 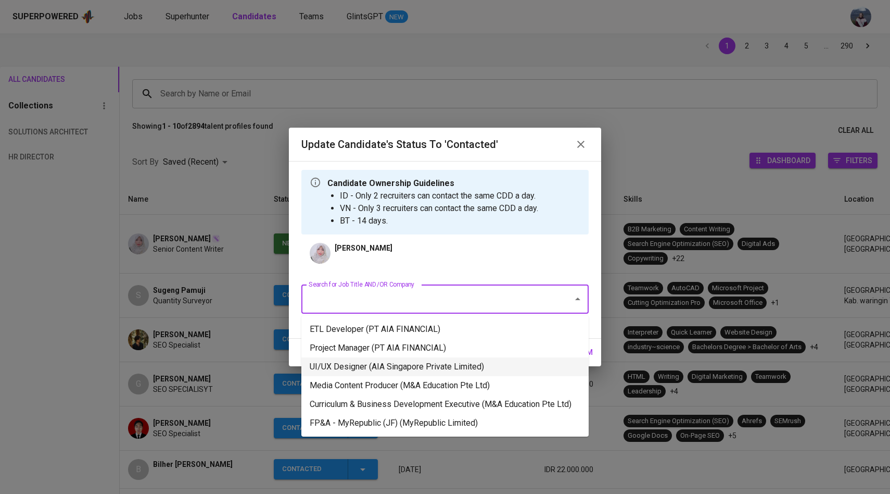 I want to click on li: Project Manager (PT AIA FINANCIAL), so click(x=445, y=348).